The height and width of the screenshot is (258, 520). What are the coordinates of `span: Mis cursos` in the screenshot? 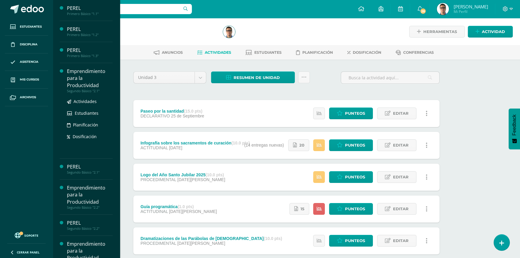 It's located at (29, 80).